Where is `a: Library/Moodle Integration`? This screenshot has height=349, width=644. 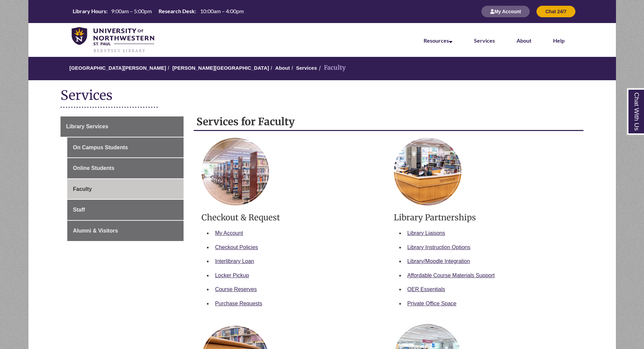
a: Library/Moodle Integration is located at coordinates (439, 261).